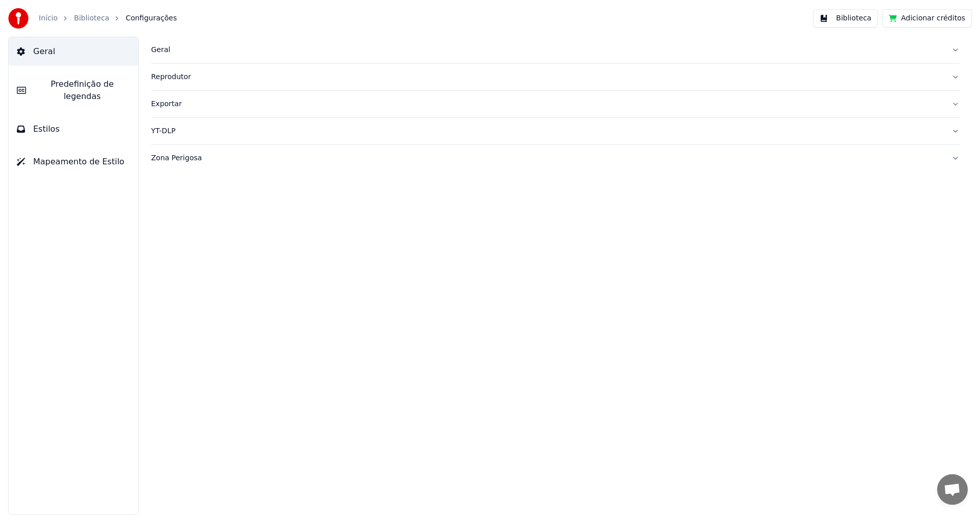  What do you see at coordinates (48, 18) in the screenshot?
I see `a: Início` at bounding box center [48, 18].